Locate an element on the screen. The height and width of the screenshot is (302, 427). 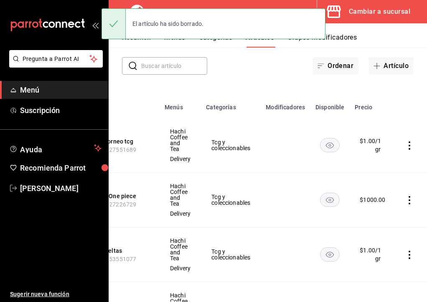
th: Categorías is located at coordinates (230, 105).